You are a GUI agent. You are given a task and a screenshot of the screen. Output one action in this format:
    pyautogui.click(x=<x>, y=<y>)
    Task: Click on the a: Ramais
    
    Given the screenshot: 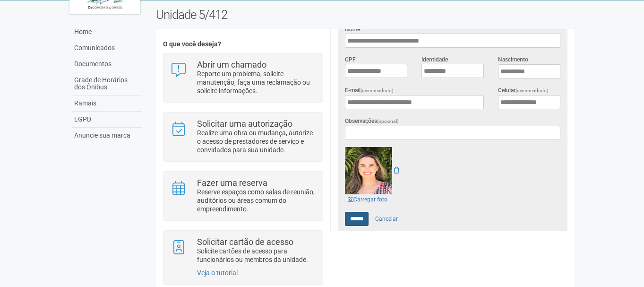 What is the action you would take?
    pyautogui.click(x=107, y=103)
    